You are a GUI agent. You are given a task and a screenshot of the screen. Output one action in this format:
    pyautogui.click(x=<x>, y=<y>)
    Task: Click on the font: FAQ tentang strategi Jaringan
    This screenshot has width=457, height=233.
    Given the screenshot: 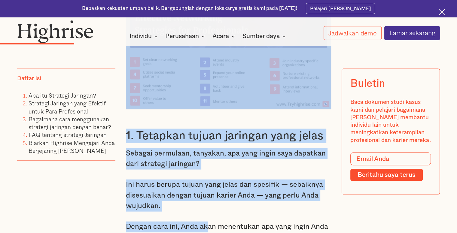 What is the action you would take?
    pyautogui.click(x=68, y=134)
    